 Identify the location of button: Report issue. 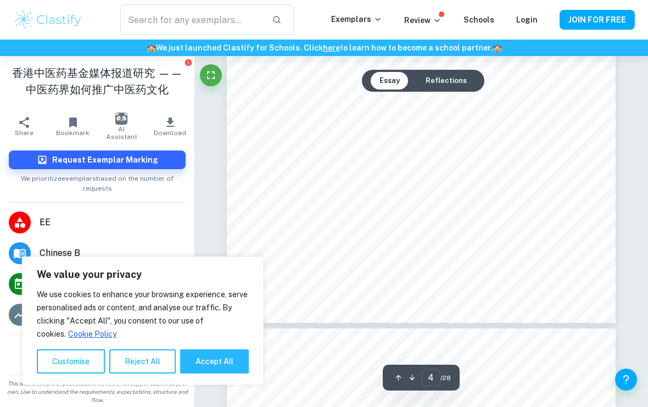
(188, 62).